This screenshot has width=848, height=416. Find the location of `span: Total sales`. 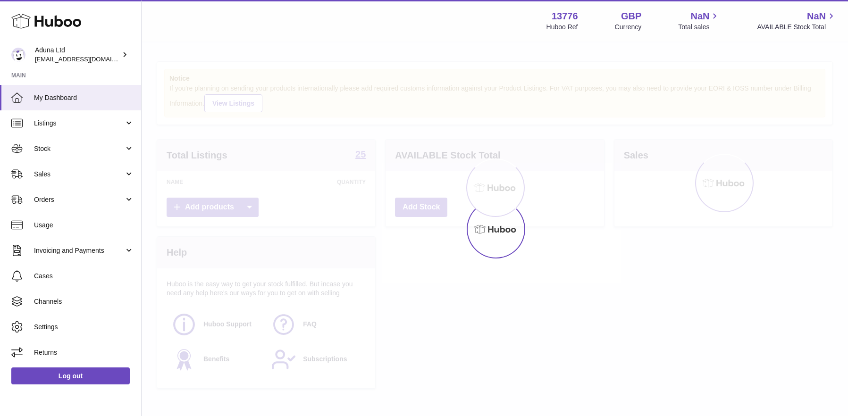

span: Total sales is located at coordinates (699, 27).